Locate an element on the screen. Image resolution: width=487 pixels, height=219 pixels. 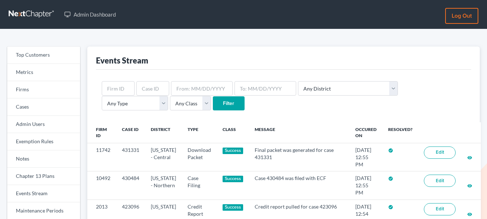
input: To: MM/DD/YYYY is located at coordinates (265, 88).